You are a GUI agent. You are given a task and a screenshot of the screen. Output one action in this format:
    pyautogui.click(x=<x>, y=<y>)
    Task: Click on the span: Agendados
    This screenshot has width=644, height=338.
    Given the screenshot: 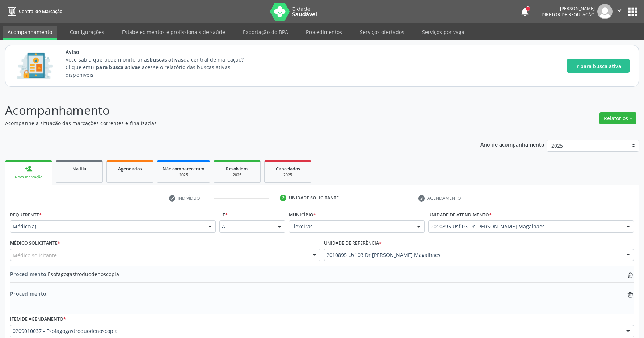 What is the action you would take?
    pyautogui.click(x=130, y=169)
    